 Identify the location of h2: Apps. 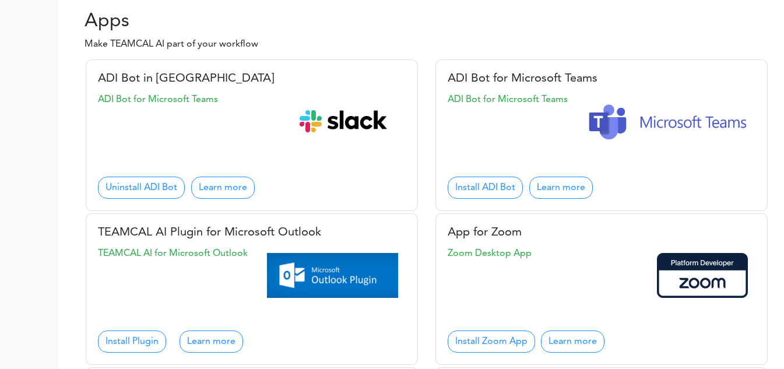
(239, 22).